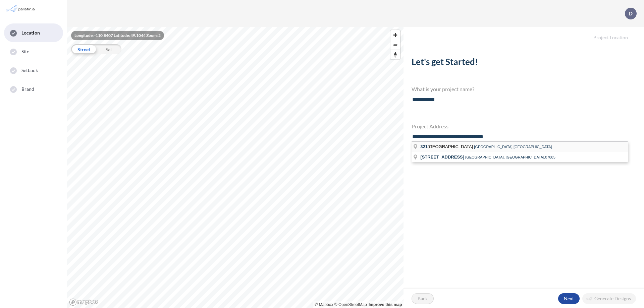  I want to click on span: Zoom in, so click(395, 35).